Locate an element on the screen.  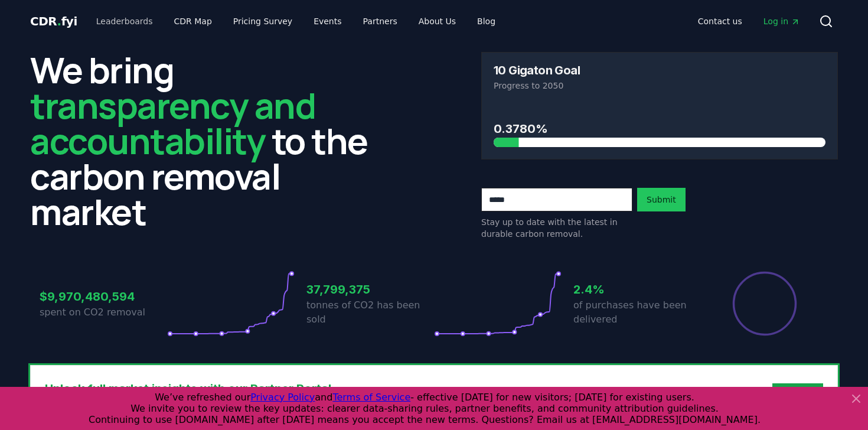
h3: 0.3780% is located at coordinates (659, 129).